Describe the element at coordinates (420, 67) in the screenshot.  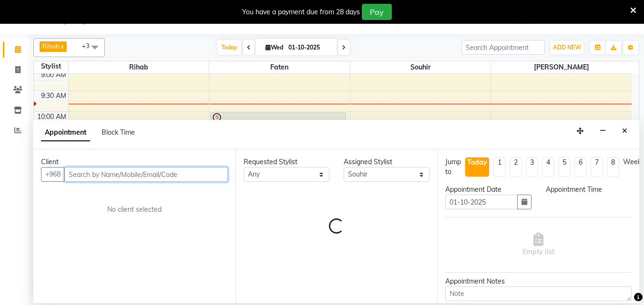
I see `span: Souhir` at that location.